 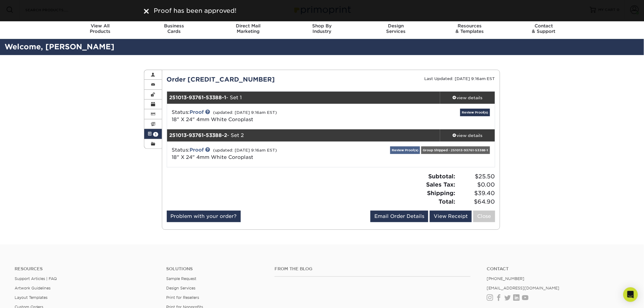 What do you see at coordinates (396, 29) in the screenshot?
I see `a: DesignServices` at bounding box center [396, 29].